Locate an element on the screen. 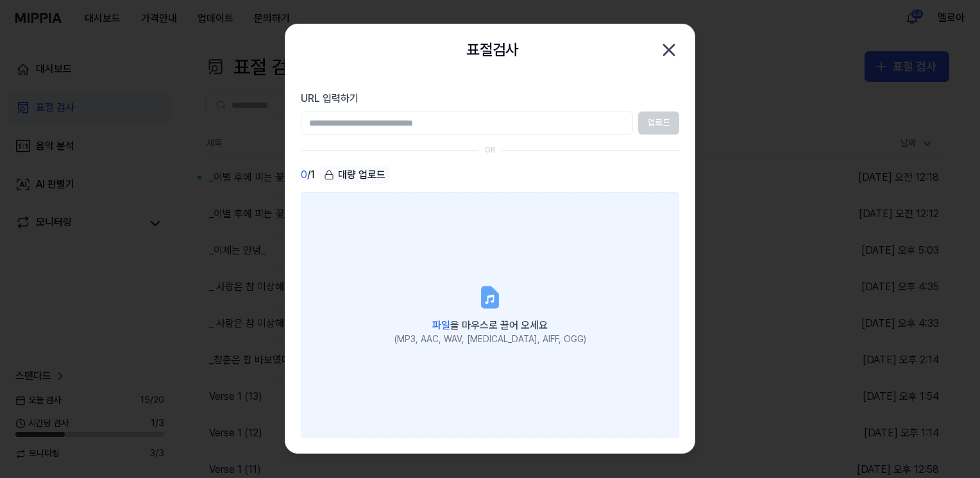 Image resolution: width=980 pixels, height=478 pixels. span: 0 is located at coordinates (304, 176).